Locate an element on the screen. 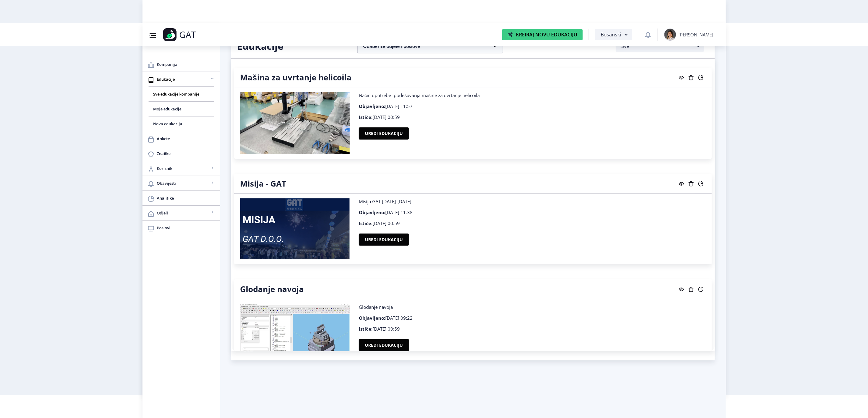  a: Moje edukacije is located at coordinates (181, 109).